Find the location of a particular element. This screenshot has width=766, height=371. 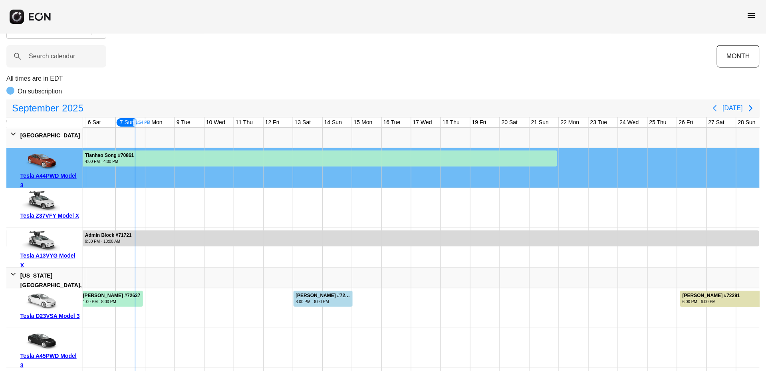

p: On subscription is located at coordinates (40, 91).